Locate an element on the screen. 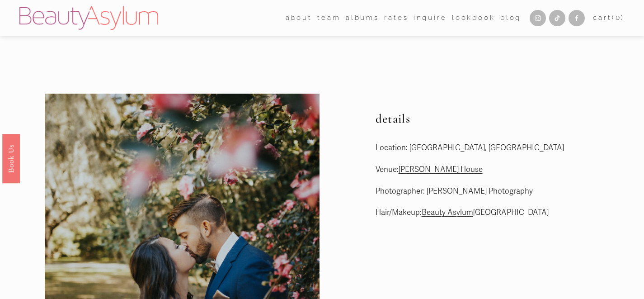 The image size is (644, 299). a: TikTok is located at coordinates (557, 18).